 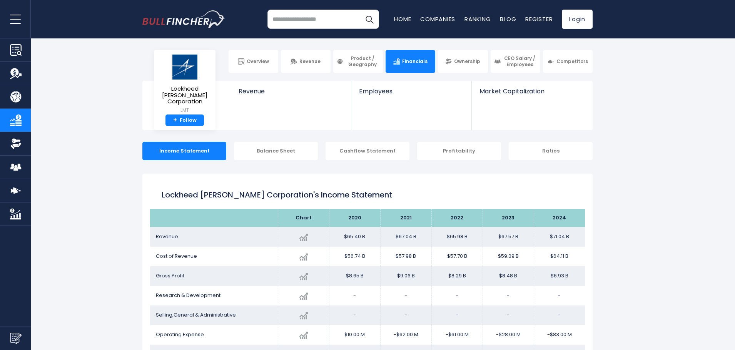 What do you see at coordinates (437, 19) in the screenshot?
I see `a: Companies` at bounding box center [437, 19].